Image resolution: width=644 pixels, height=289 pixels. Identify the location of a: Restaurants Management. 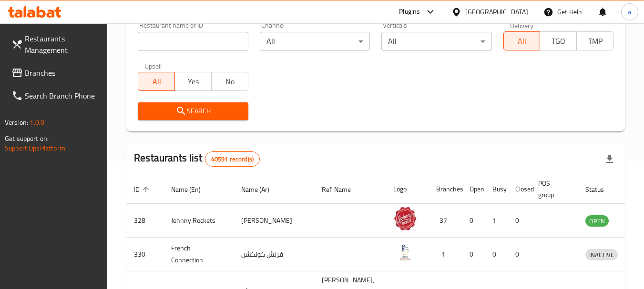
(56, 44).